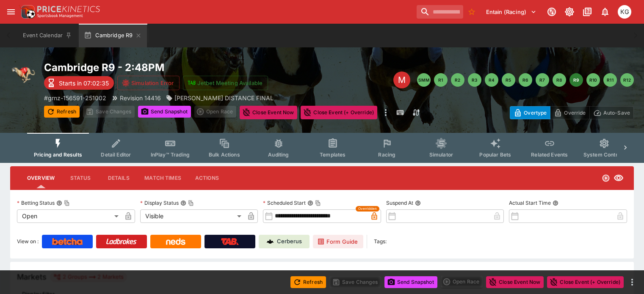  I want to click on p: Actual Start Time, so click(530, 203).